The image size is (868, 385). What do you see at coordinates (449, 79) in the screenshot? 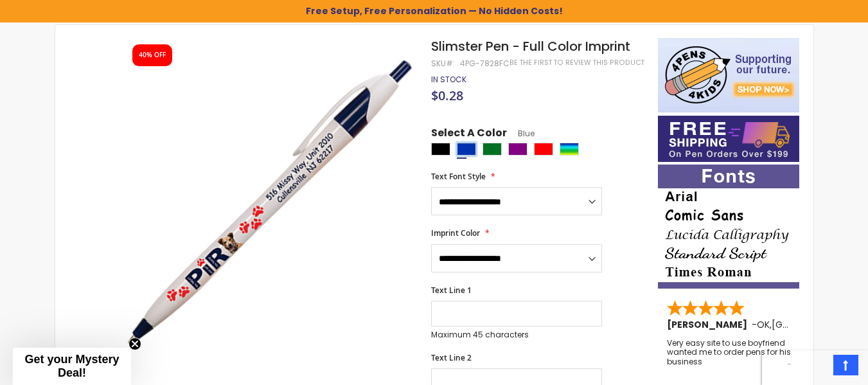
I see `span: In stock` at bounding box center [449, 79].